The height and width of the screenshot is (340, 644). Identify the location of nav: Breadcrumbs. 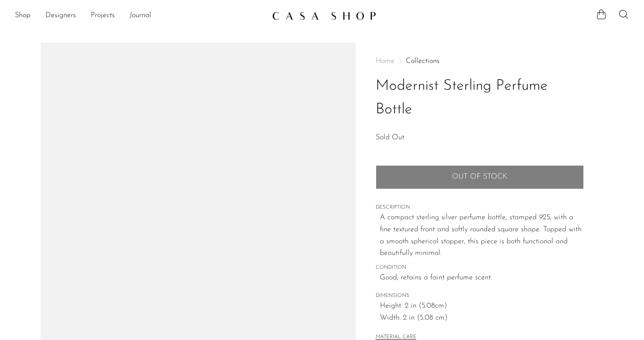
(480, 61).